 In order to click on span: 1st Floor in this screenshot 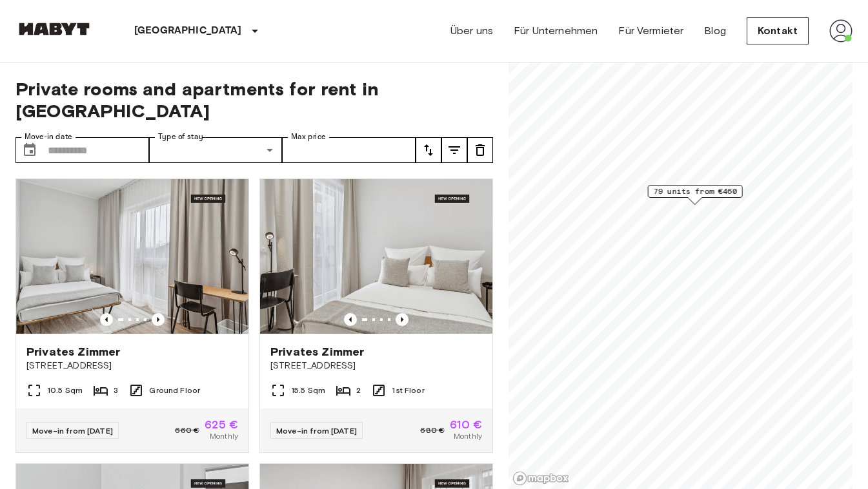, I will do `click(408, 391)`.